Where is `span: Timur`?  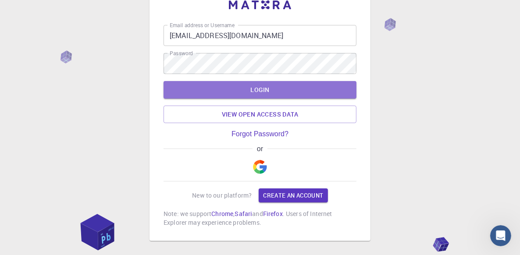 span: Timur is located at coordinates (47, 77).